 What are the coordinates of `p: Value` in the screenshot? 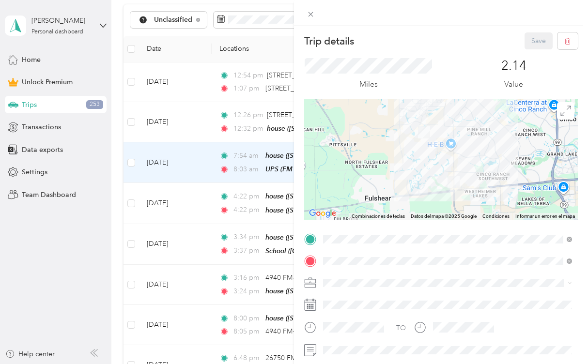 It's located at (513, 84).